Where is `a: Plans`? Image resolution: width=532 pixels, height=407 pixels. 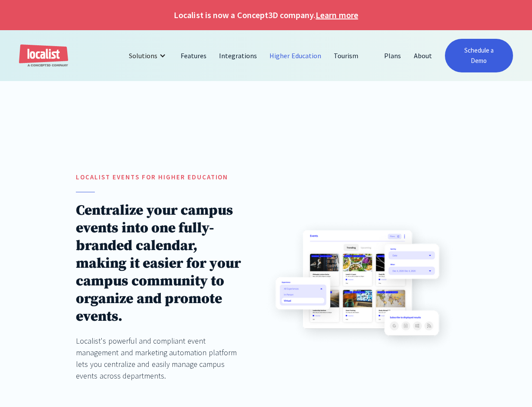 a: Plans is located at coordinates (393, 56).